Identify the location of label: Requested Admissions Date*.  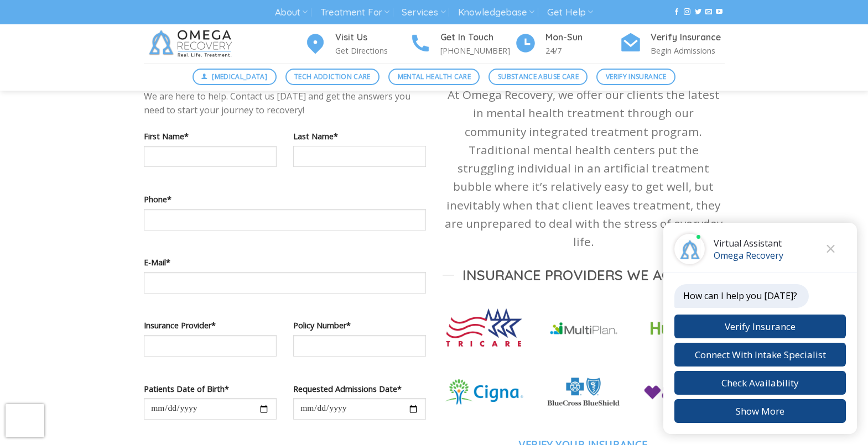
(359, 389).